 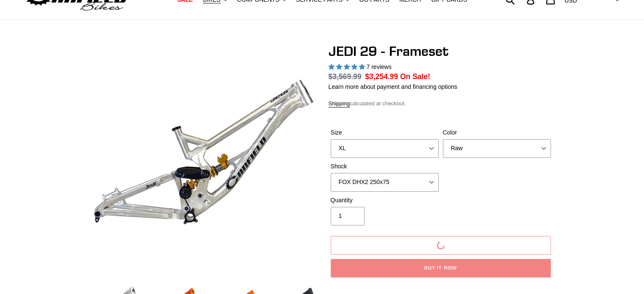 What do you see at coordinates (441, 245) in the screenshot?
I see `button: Add to cart` at bounding box center [441, 245].